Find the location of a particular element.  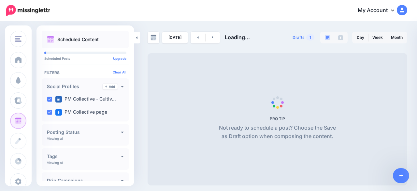

a: Drafts1 is located at coordinates (304, 38).